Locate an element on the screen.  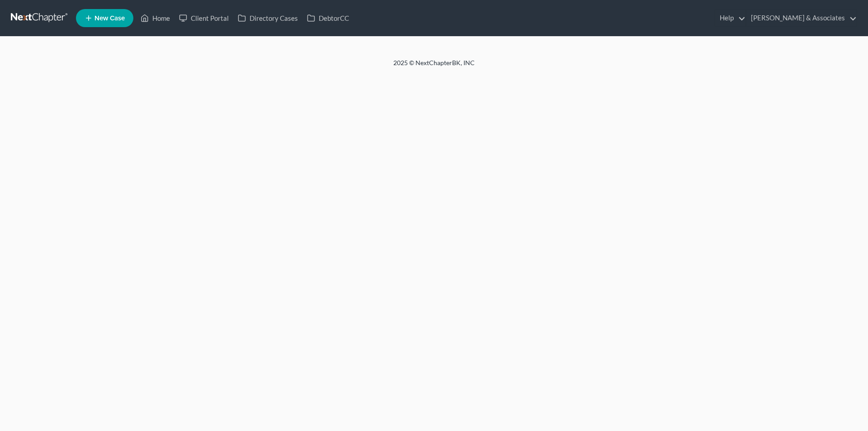
a: Help is located at coordinates (730, 18).